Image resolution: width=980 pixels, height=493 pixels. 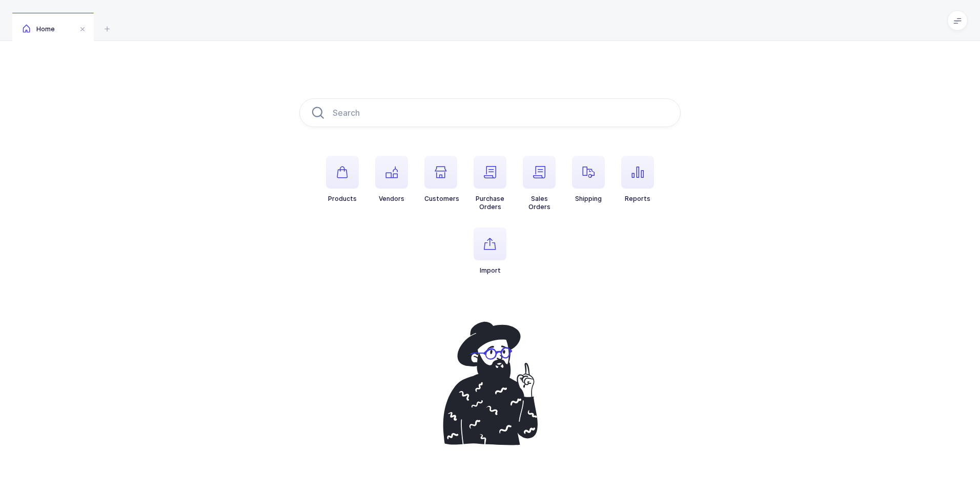 I want to click on button: Import, so click(x=490, y=251).